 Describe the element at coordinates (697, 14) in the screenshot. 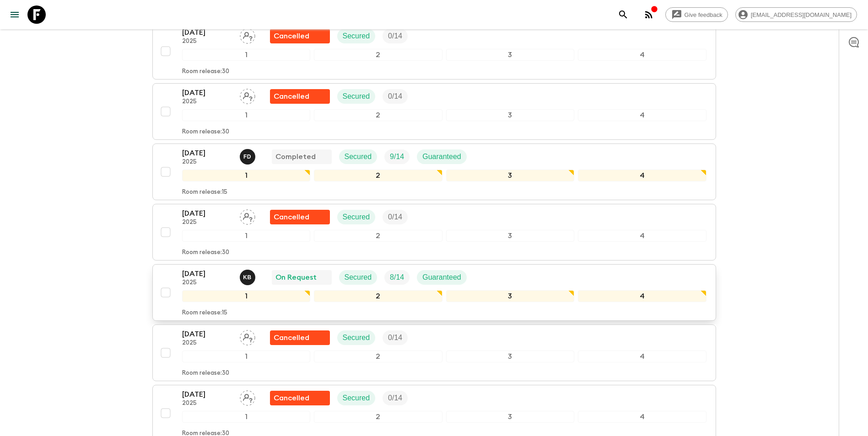

I see `a: Give feedback` at that location.